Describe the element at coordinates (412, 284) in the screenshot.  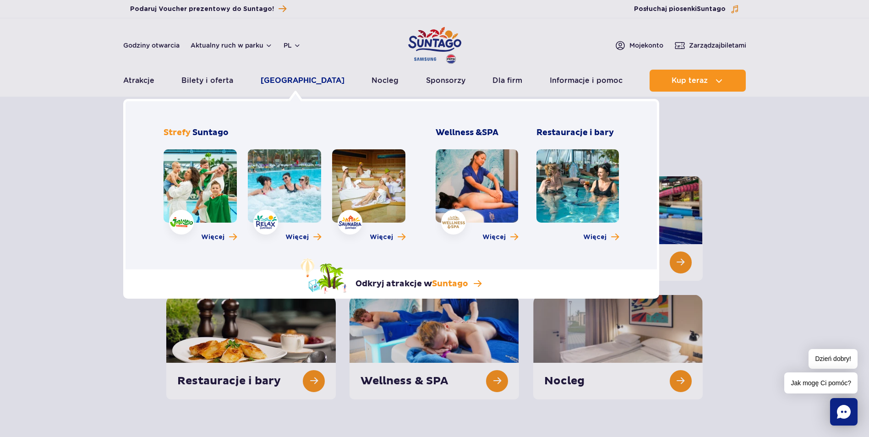
I see `p: Odkryj atrakcje w` at that location.